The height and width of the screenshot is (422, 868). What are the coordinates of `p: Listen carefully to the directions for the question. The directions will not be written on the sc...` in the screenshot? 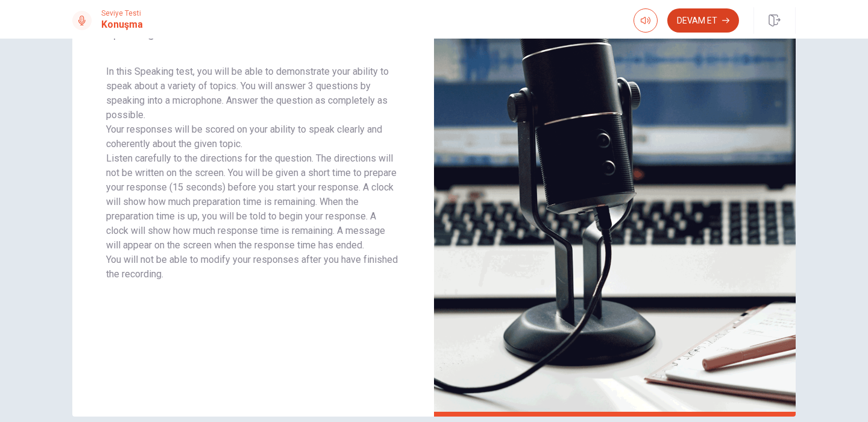 It's located at (253, 202).